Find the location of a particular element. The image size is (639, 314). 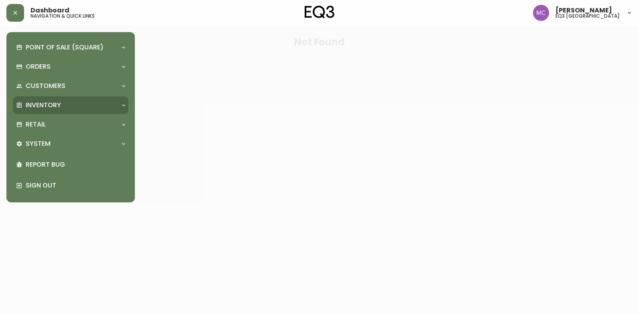

p: Orders is located at coordinates (38, 67).